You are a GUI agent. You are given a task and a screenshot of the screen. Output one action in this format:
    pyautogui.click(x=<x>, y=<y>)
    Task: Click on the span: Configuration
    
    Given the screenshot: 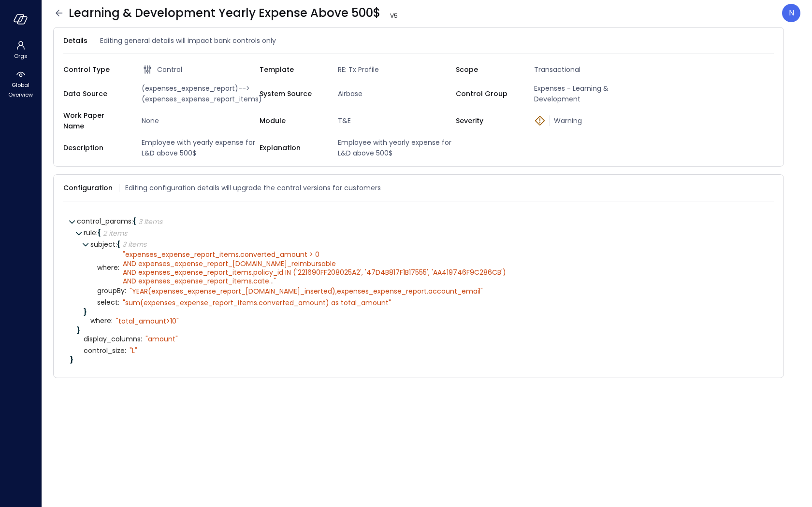 What is the action you would take?
    pyautogui.click(x=88, y=187)
    